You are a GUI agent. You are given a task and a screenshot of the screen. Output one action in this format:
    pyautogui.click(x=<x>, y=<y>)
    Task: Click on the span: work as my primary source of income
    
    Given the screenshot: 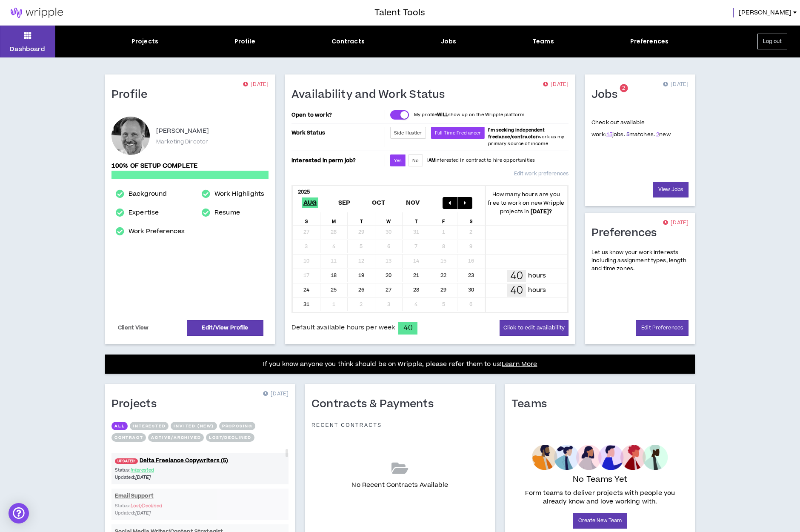 What is the action you would take?
    pyautogui.click(x=526, y=136)
    